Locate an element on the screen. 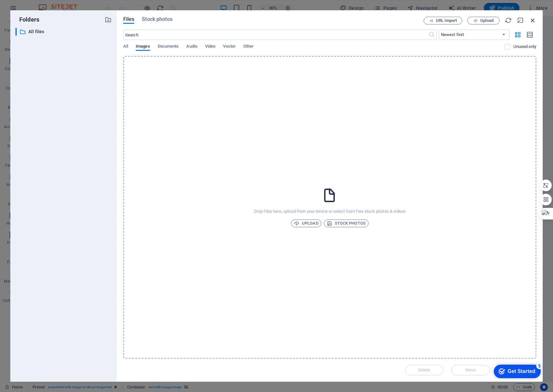  p: Displays only files that are not in use on the website. Files added during this session can still... is located at coordinates (525, 47).